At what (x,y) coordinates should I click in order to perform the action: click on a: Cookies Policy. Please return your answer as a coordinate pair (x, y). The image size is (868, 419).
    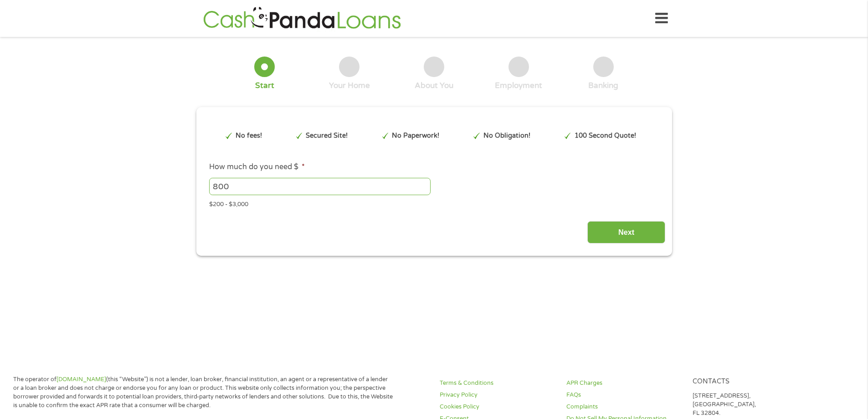
    Looking at the image, I should click on (498, 407).